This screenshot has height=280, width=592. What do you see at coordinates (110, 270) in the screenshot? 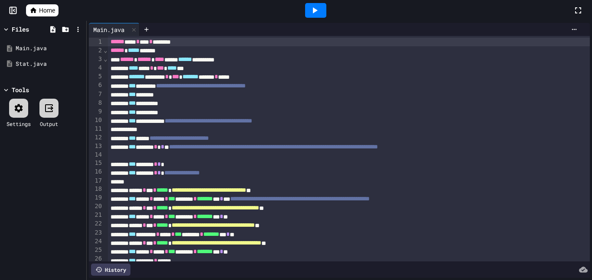
I see `div: History` at bounding box center [110, 270].